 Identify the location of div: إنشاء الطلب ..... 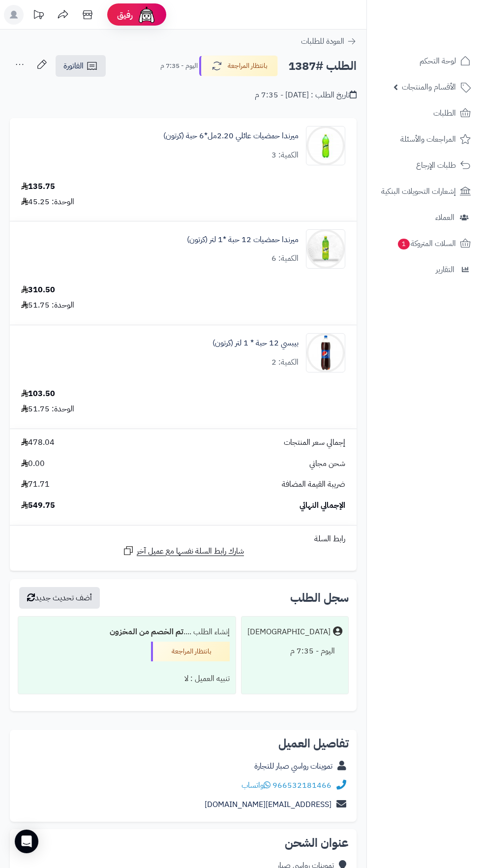
(127, 632).